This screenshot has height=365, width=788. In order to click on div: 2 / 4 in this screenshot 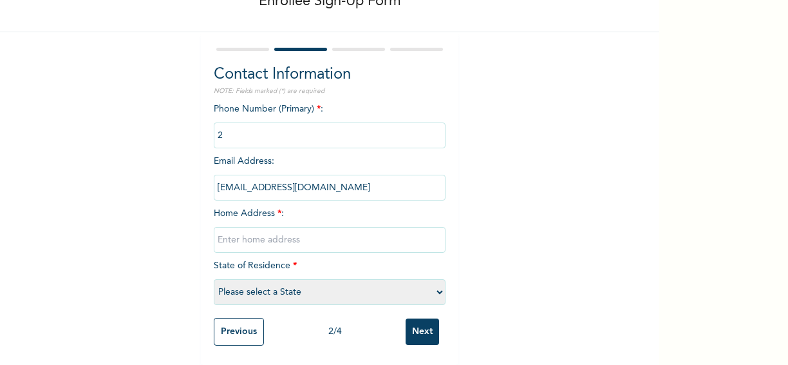, I will do `click(335, 331)`.